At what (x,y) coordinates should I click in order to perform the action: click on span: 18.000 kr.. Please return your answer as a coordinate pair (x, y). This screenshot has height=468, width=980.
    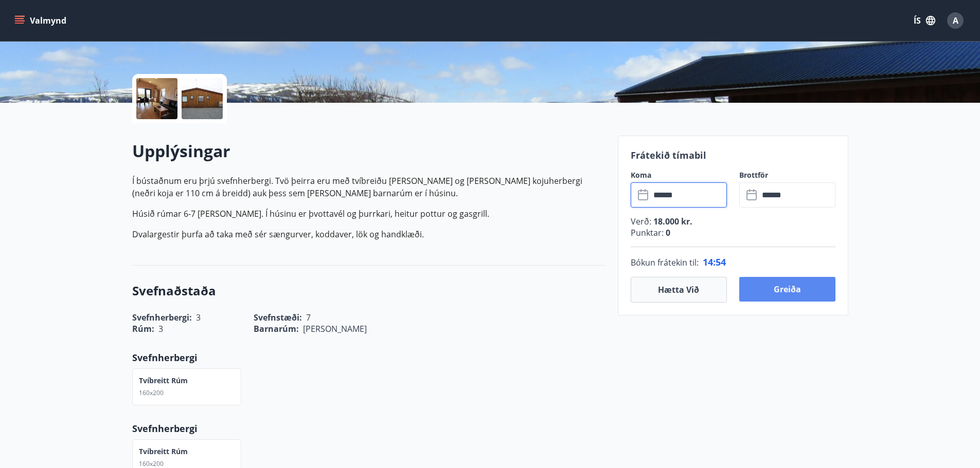
    Looking at the image, I should click on (672, 221).